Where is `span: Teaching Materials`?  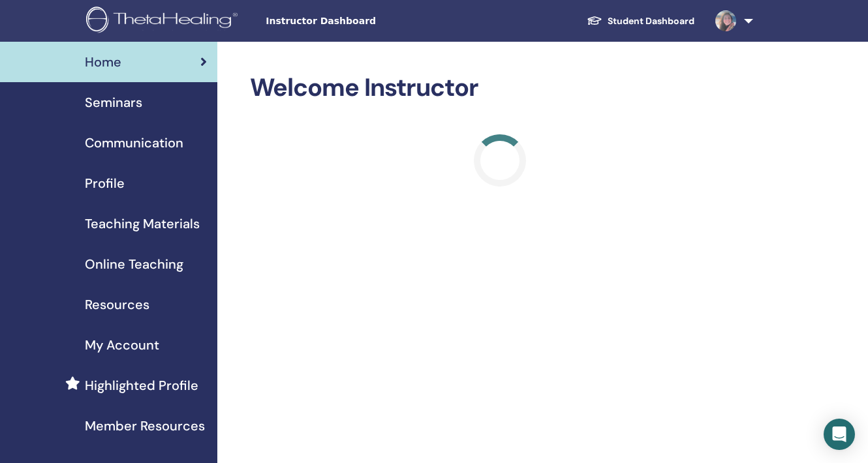 span: Teaching Materials is located at coordinates (142, 224).